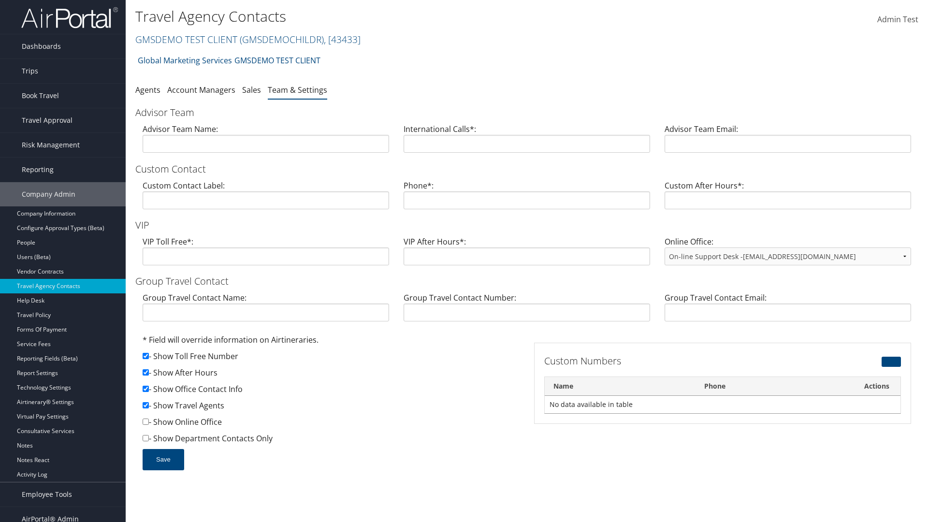  What do you see at coordinates (51, 145) in the screenshot?
I see `span: Risk Management` at bounding box center [51, 145].